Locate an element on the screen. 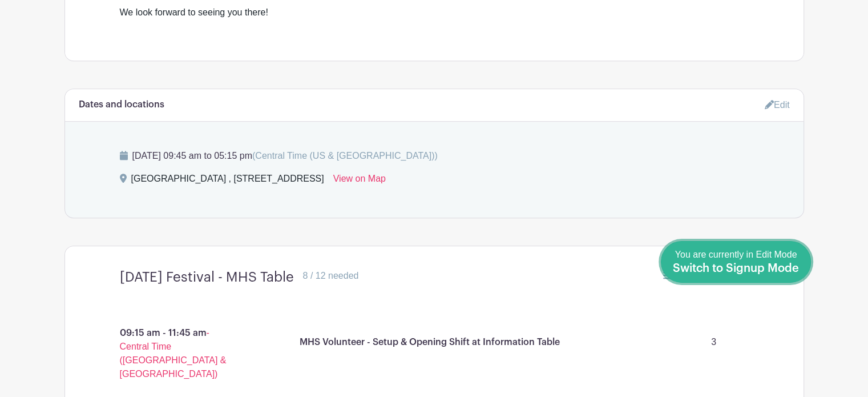 Image resolution: width=868 pixels, height=397 pixels. p: MHS Volunteer - Setup & Opening Shift at Information Table is located at coordinates (429, 342).